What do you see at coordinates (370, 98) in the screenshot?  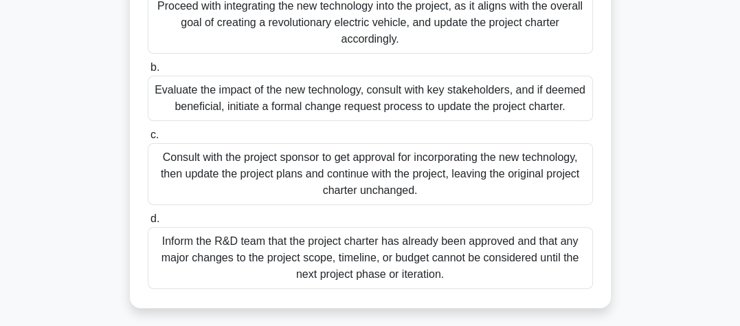 I see `div: Evaluate the impact of the new technology, consult with key stakeholders, and if deemed beneficia...` at bounding box center [370, 98].